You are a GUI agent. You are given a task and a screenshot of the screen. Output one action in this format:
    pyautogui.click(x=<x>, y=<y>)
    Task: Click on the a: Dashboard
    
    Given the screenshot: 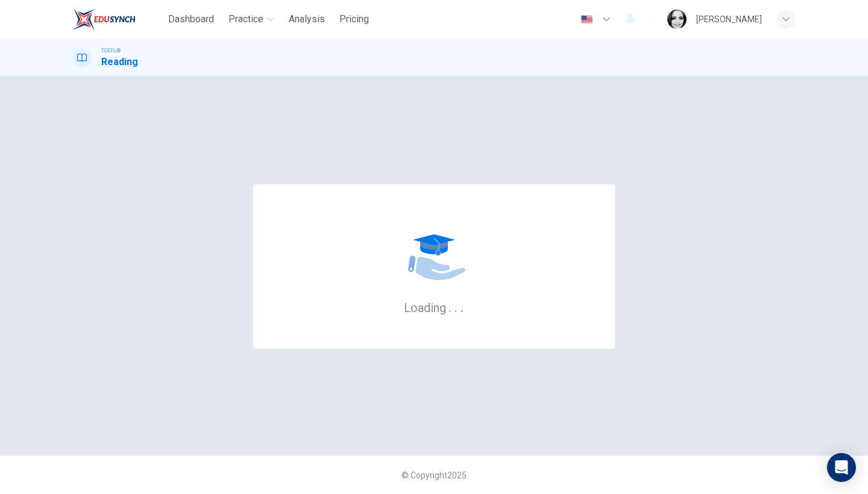 What is the action you would take?
    pyautogui.click(x=191, y=19)
    